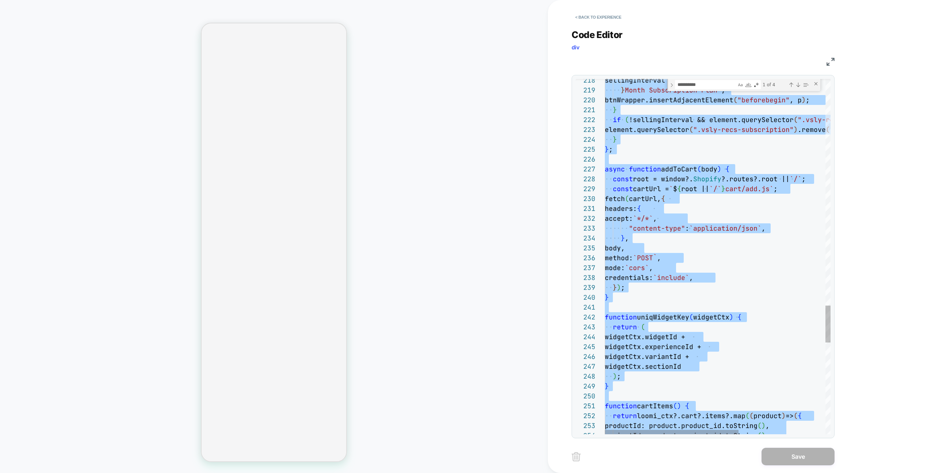 The image size is (935, 473). What do you see at coordinates (585, 238) in the screenshot?
I see `div: 234` at bounding box center [585, 238].